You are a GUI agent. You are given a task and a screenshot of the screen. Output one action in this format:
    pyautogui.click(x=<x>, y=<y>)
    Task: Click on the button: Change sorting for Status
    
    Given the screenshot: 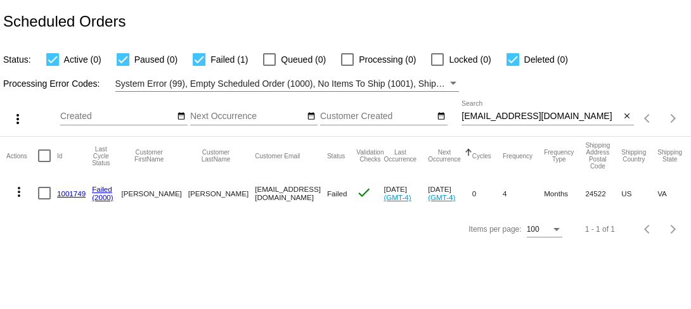 What is the action you would take?
    pyautogui.click(x=336, y=156)
    